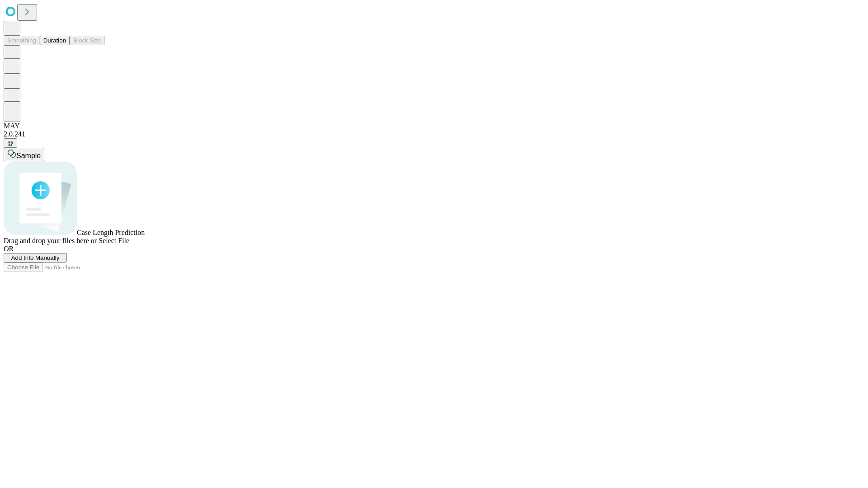  Describe the element at coordinates (111, 232) in the screenshot. I see `span: Case Length Prediction` at that location.